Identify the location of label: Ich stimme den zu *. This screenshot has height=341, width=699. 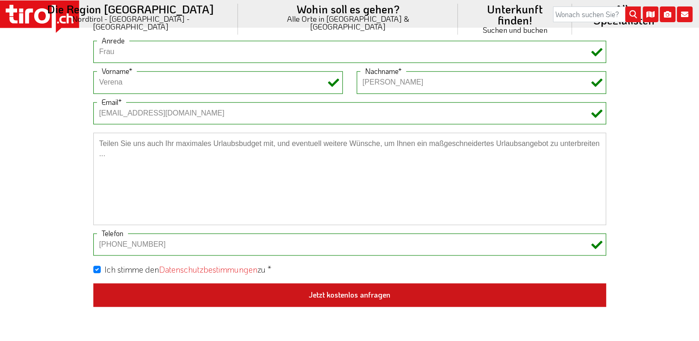
(188, 269).